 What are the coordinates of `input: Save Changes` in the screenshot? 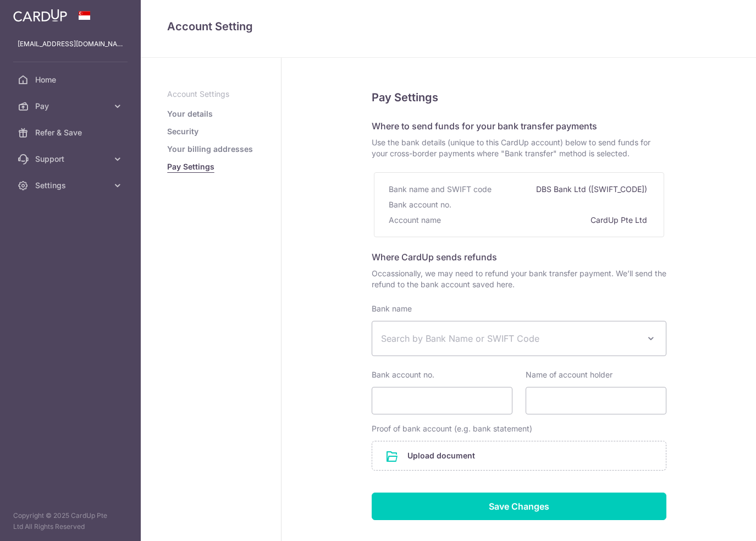 It's located at (519, 506).